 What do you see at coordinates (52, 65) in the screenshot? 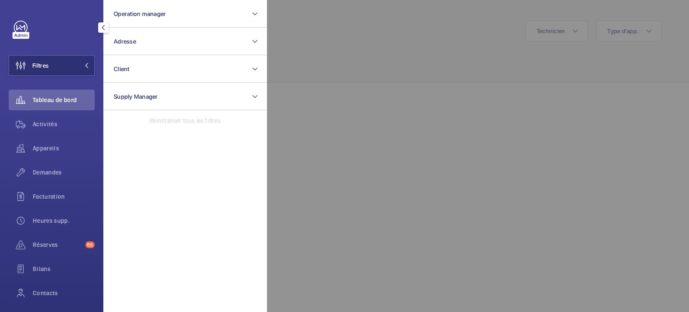
I see `button: Filtres` at bounding box center [52, 65].